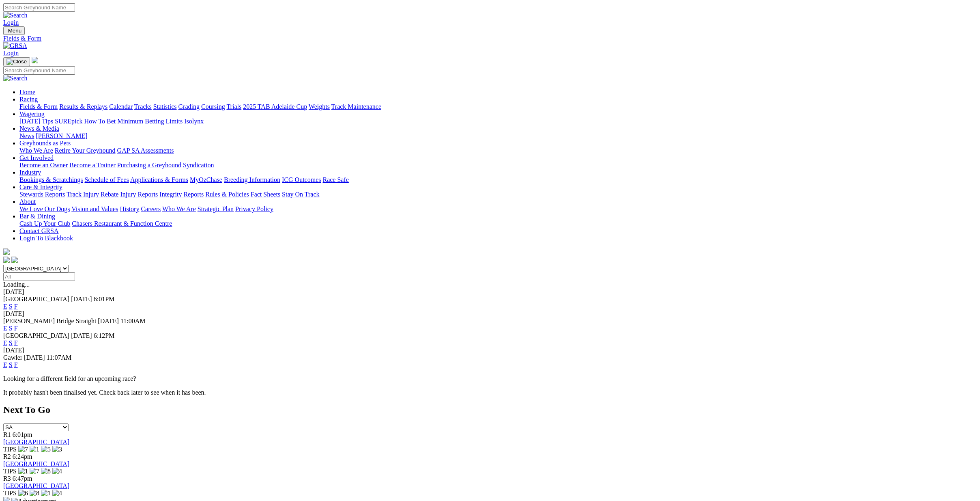 The image size is (980, 501). I want to click on span: 6:47pm, so click(22, 478).